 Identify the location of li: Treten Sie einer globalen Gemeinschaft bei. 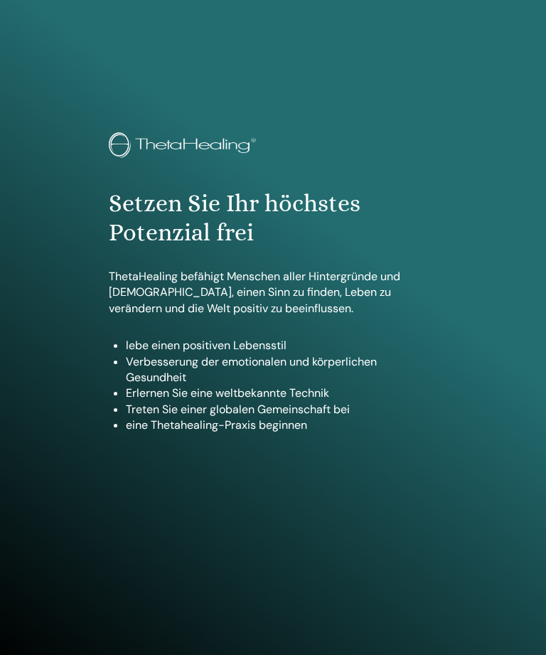
(281, 409).